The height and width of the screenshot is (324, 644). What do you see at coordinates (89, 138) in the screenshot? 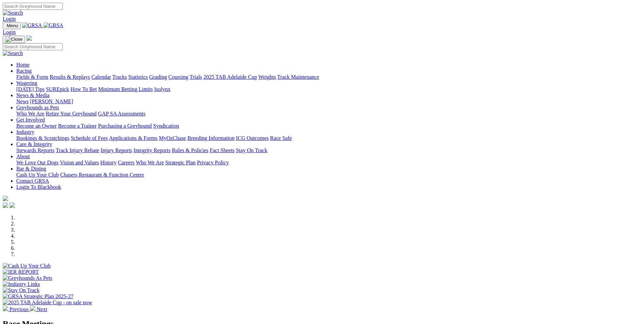
I see `a: Schedule of Fees` at bounding box center [89, 138].